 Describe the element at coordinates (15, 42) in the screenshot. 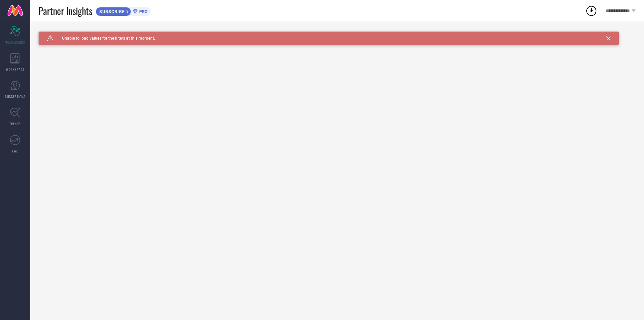

I see `span: SCORECARDS` at that location.